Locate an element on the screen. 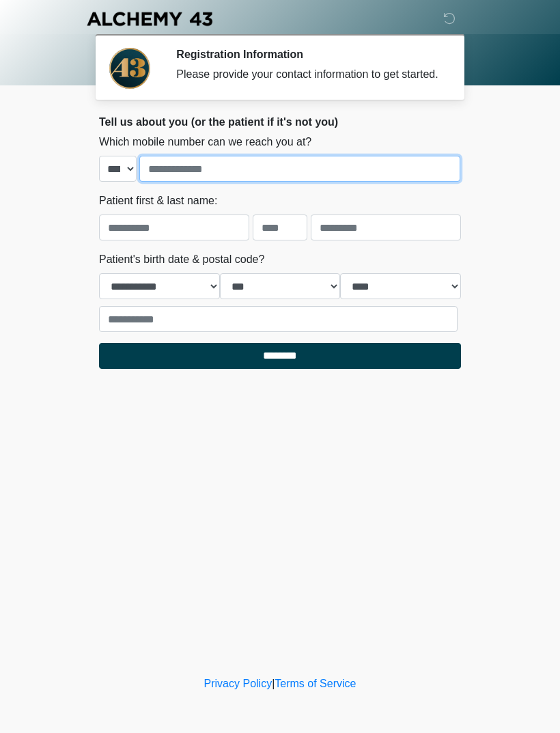 The image size is (560, 733). label: Which mobile number can we reach you at? is located at coordinates (205, 142).